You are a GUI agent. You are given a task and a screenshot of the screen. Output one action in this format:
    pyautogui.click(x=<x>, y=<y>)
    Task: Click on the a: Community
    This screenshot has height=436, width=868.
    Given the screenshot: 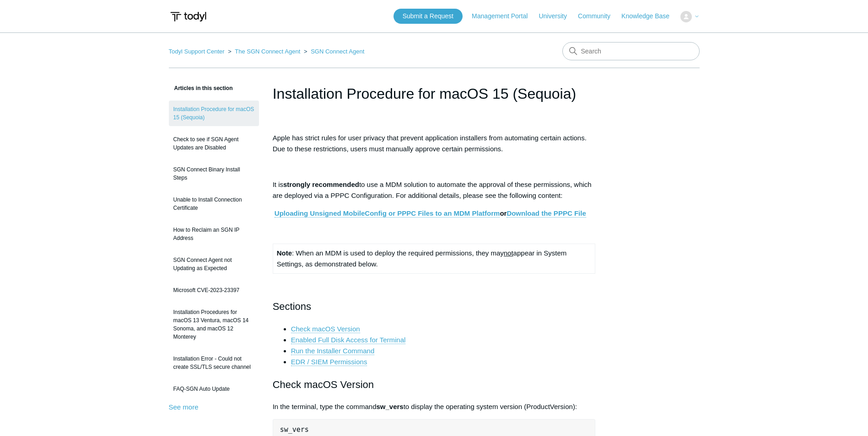 What is the action you would take?
    pyautogui.click(x=598, y=16)
    